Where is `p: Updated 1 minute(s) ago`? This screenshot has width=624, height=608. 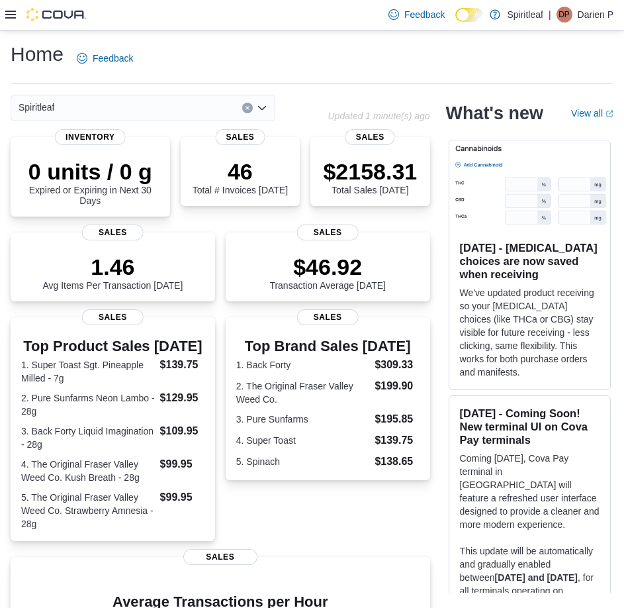 p: Updated 1 minute(s) ago is located at coordinates (379, 116).